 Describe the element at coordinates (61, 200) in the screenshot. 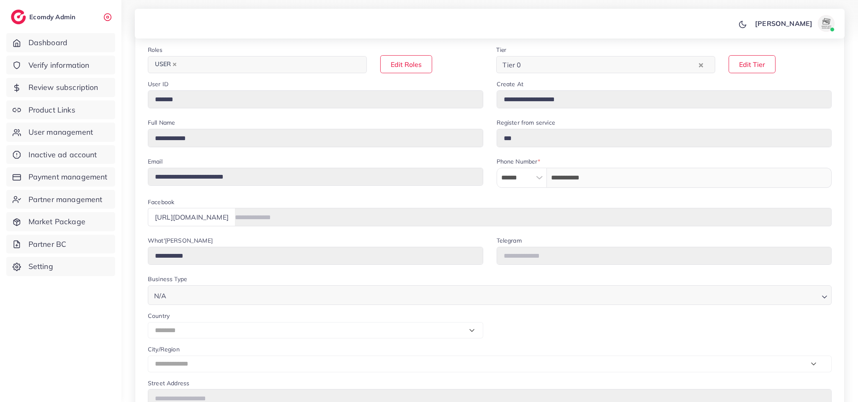

I see `a: Partner management` at that location.